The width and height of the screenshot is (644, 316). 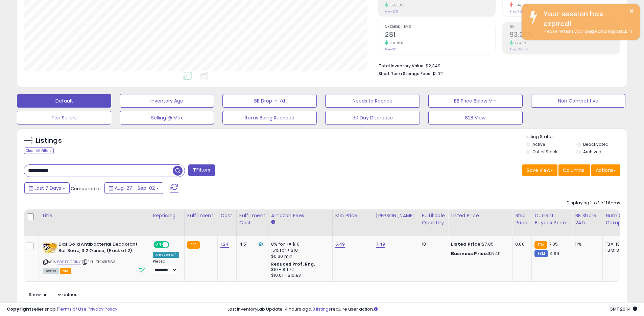 I want to click on strong: Copyright, so click(x=19, y=309).